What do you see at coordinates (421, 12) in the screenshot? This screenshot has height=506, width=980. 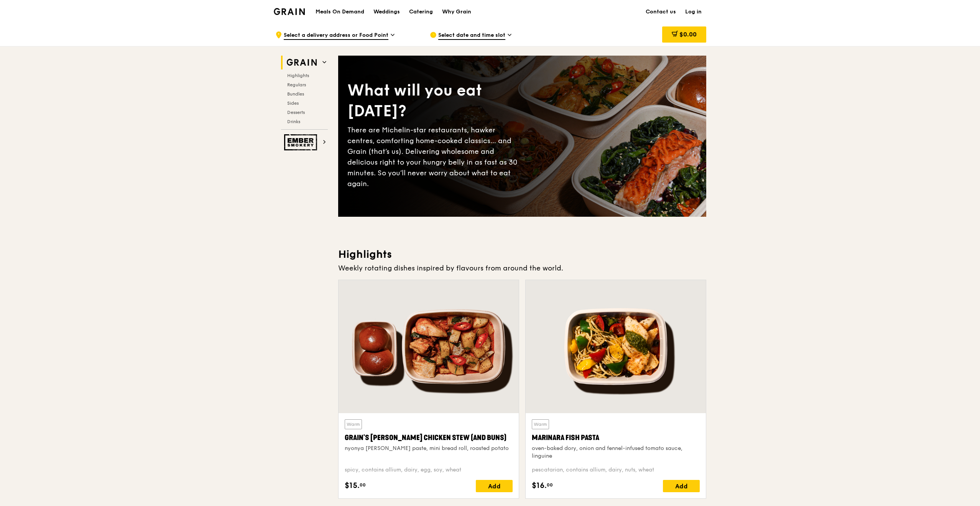 I see `div: Catering` at bounding box center [421, 12].